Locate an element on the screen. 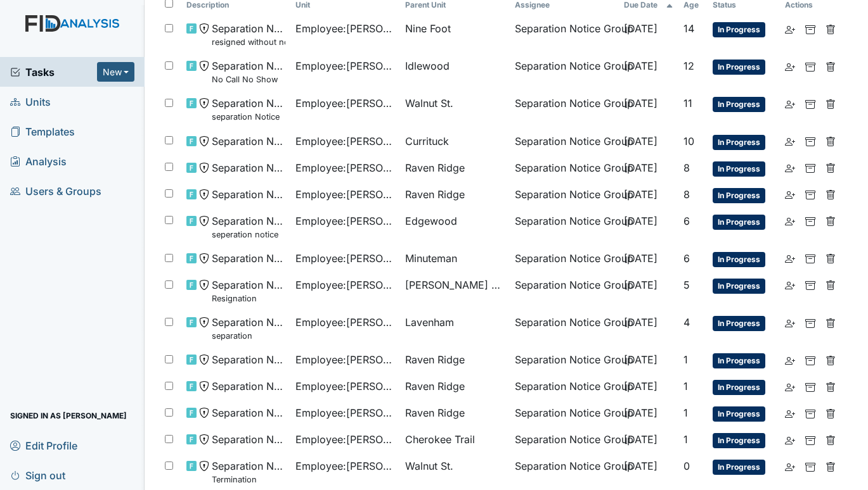  span: Separation Notice No Call No Show is located at coordinates (249, 71).